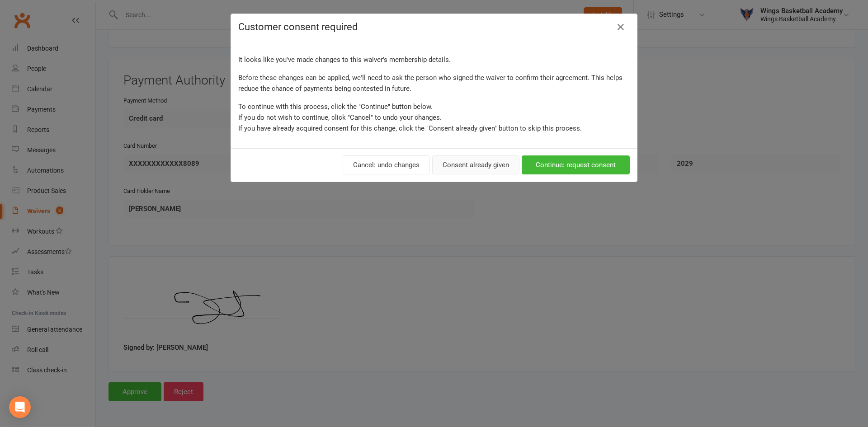  What do you see at coordinates (575, 165) in the screenshot?
I see `button: Continue: request consent` at bounding box center [575, 165].